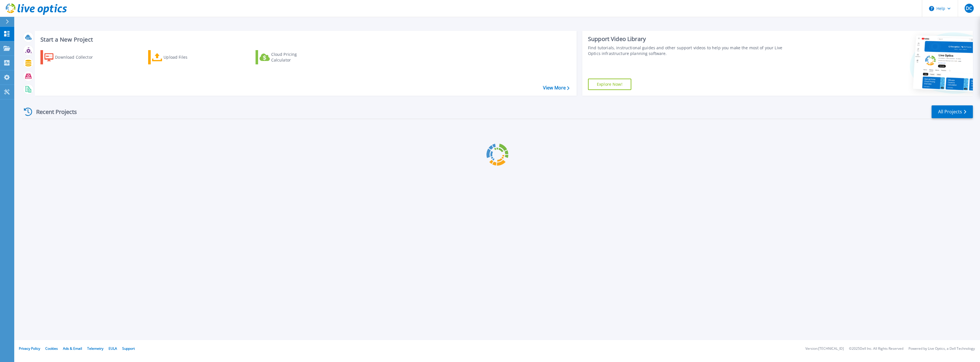 This screenshot has height=362, width=980. Describe the element at coordinates (690, 51) in the screenshot. I see `div: Find tutorials, instructional guides and other support videos to help you make the most of your L...` at that location.